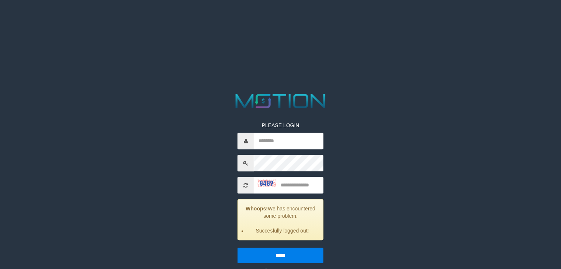  Describe the element at coordinates (267, 183) in the screenshot. I see `img: captcha` at that location.